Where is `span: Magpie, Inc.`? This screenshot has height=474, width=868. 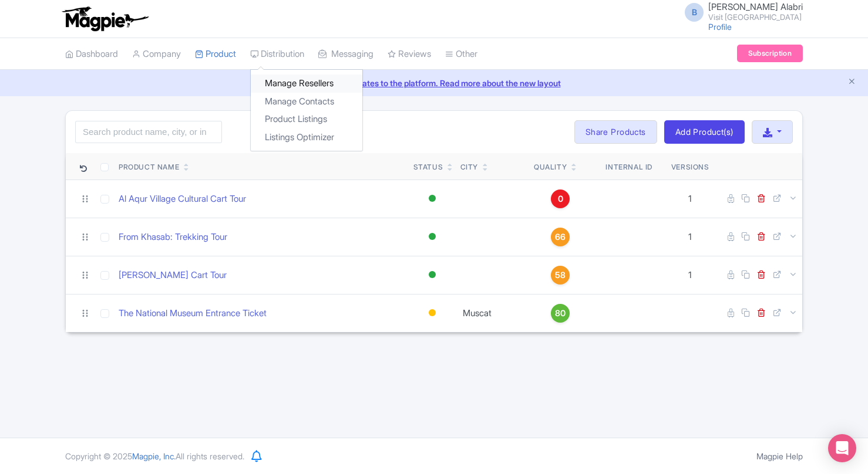
span: Magpie, Inc. is located at coordinates (154, 456).